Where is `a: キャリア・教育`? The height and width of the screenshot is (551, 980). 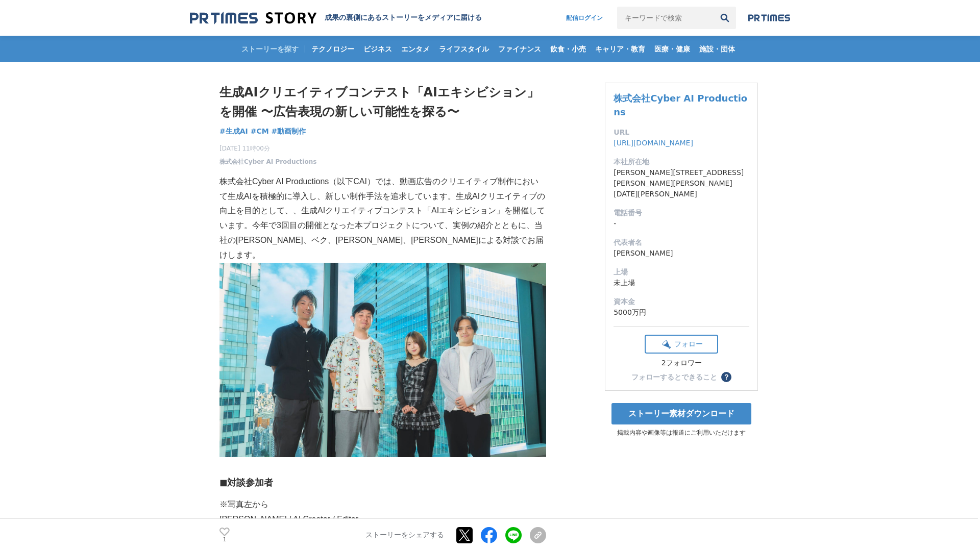
a: キャリア・教育 is located at coordinates (620, 49).